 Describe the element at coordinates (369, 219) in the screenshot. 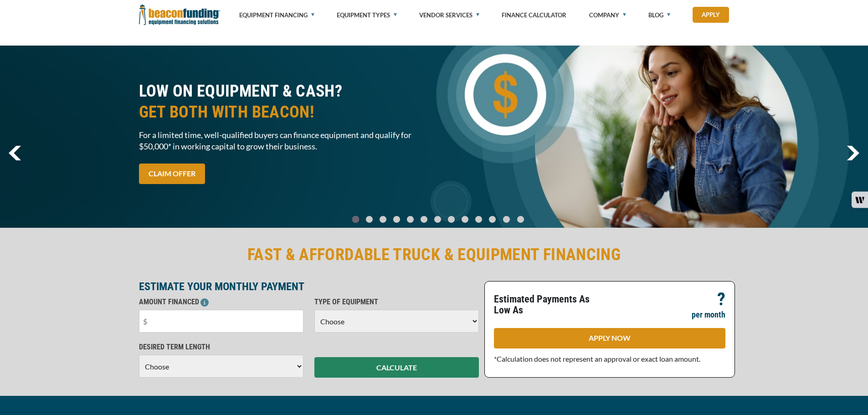

I see `a: Go To Slide 1` at that location.